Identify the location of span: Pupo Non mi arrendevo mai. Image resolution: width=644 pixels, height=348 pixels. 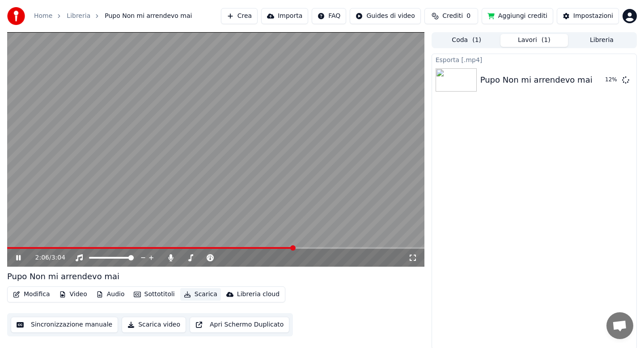
(148, 16).